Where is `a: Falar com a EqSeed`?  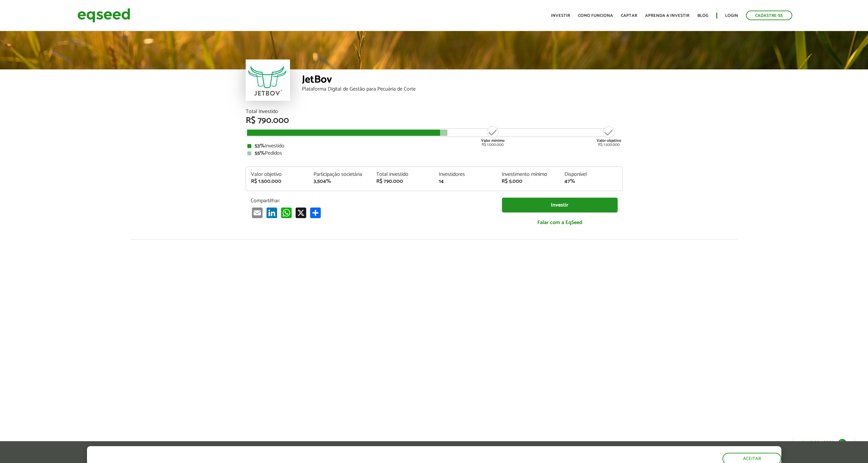
a: Falar com a EqSeed is located at coordinates (560, 223).